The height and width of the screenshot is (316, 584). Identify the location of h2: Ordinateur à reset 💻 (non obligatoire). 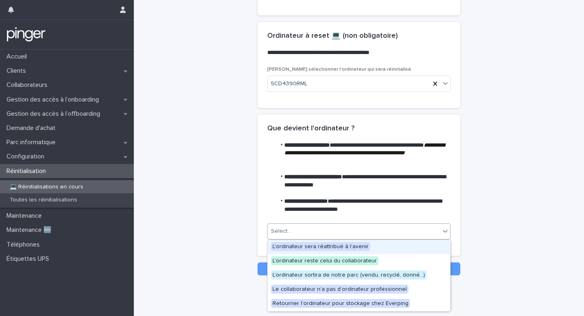
(333, 36).